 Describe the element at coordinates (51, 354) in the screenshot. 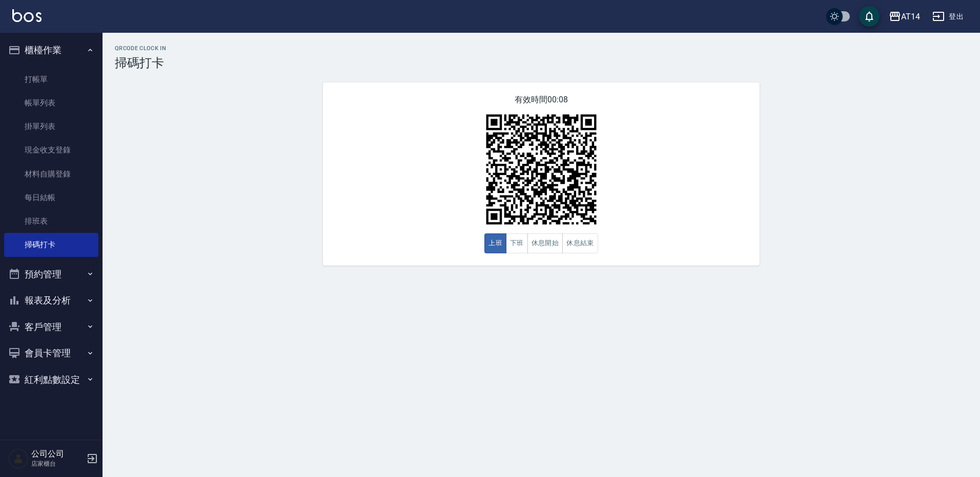

I see `button: 會員卡管理` at that location.